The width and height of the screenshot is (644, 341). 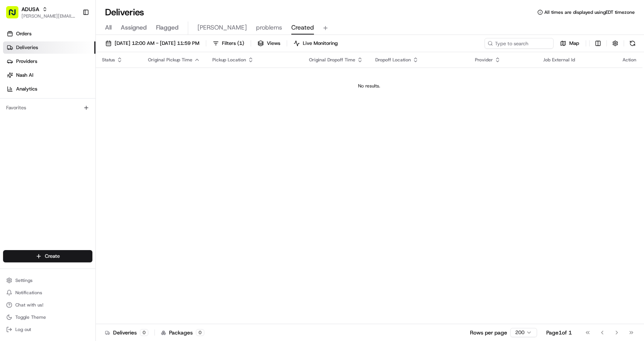 What do you see at coordinates (369, 86) in the screenshot?
I see `div: No results.` at bounding box center [369, 86].